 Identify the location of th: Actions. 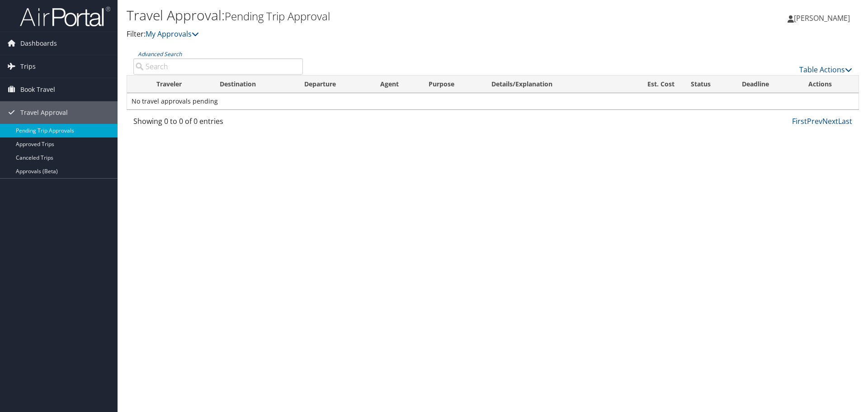
(830, 84).